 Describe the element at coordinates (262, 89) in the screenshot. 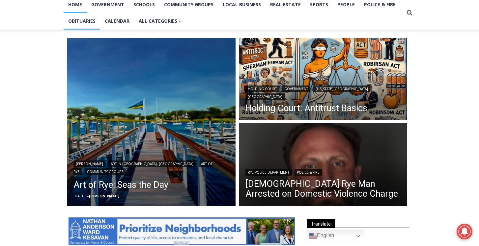

I see `a: Holding Court` at that location.